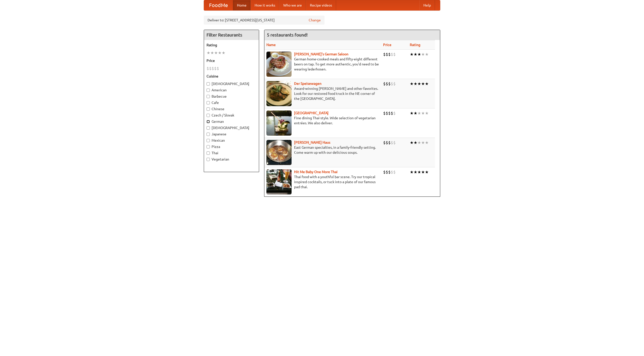 Image resolution: width=644 pixels, height=356 pixels. What do you see at coordinates (231, 45) in the screenshot?
I see `h5: Rating` at bounding box center [231, 45].